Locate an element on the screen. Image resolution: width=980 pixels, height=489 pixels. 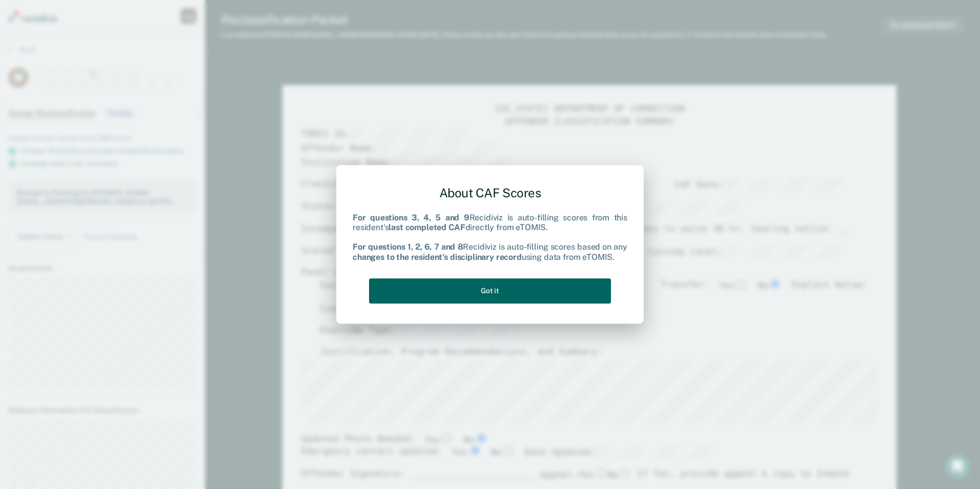
div: Recidiviz is auto-filling scores from this resident's directly from eTOMIS. Recidiviz is auto-fil... is located at coordinates (490, 237).